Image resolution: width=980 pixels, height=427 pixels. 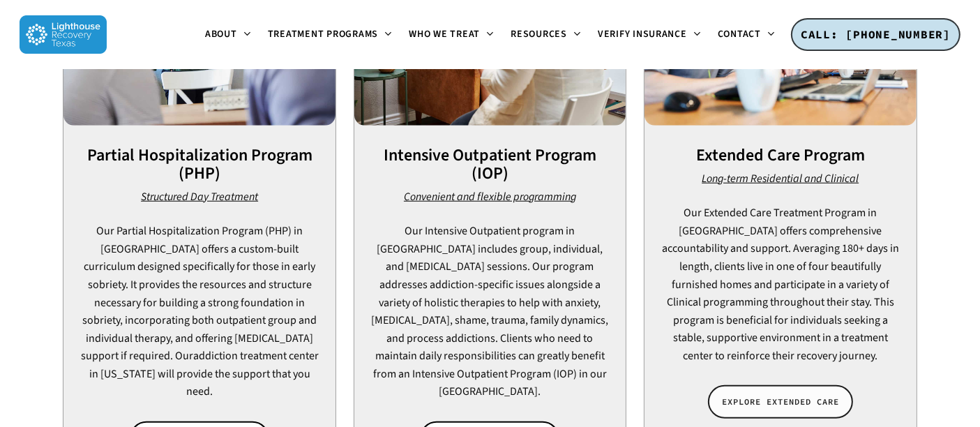 I want to click on span: EXPLORE EXTENDED CARE, so click(x=780, y=402).